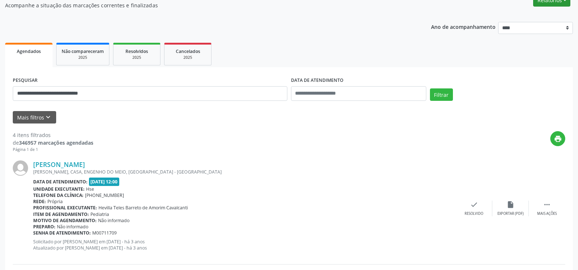 Image resolution: width=578 pixels, height=270 pixels. What do you see at coordinates (511, 213) in the screenshot?
I see `div: Exportar (PDF)` at bounding box center [511, 213].